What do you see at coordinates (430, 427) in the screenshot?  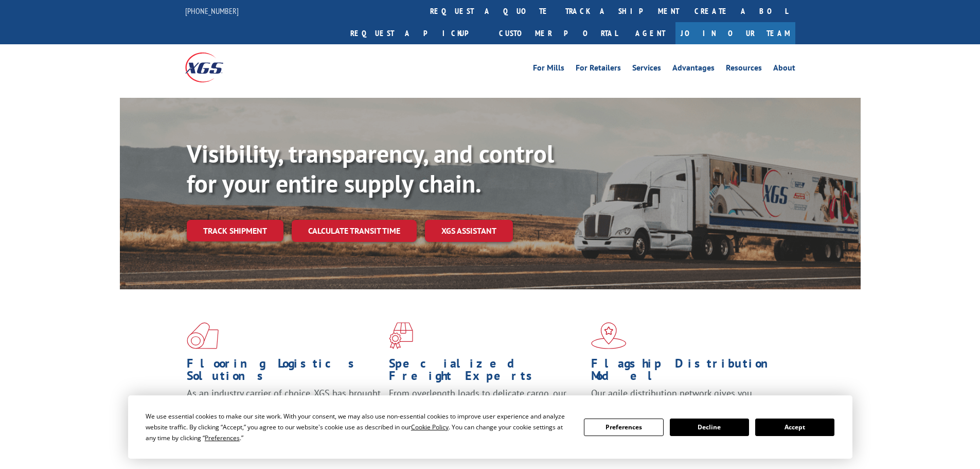 I see `span: Cookie Policy` at bounding box center [430, 427].